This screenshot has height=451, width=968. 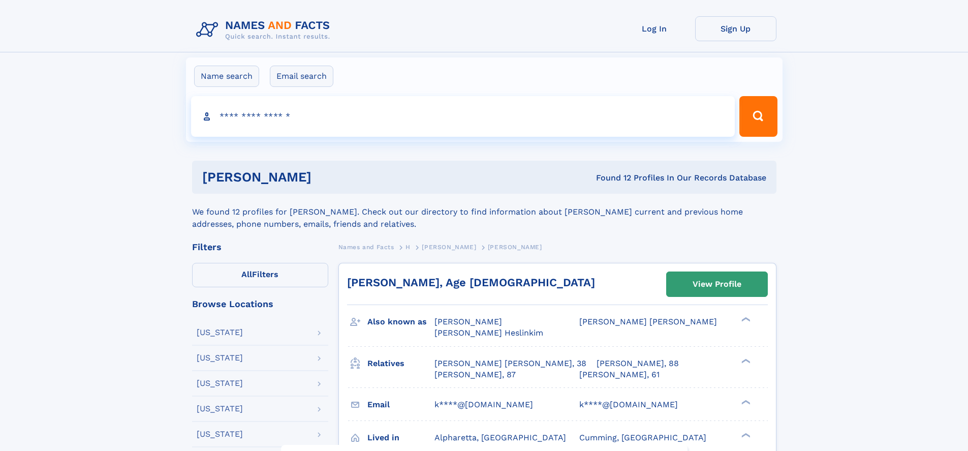 What do you see at coordinates (246, 274) in the screenshot?
I see `span: All` at bounding box center [246, 274].